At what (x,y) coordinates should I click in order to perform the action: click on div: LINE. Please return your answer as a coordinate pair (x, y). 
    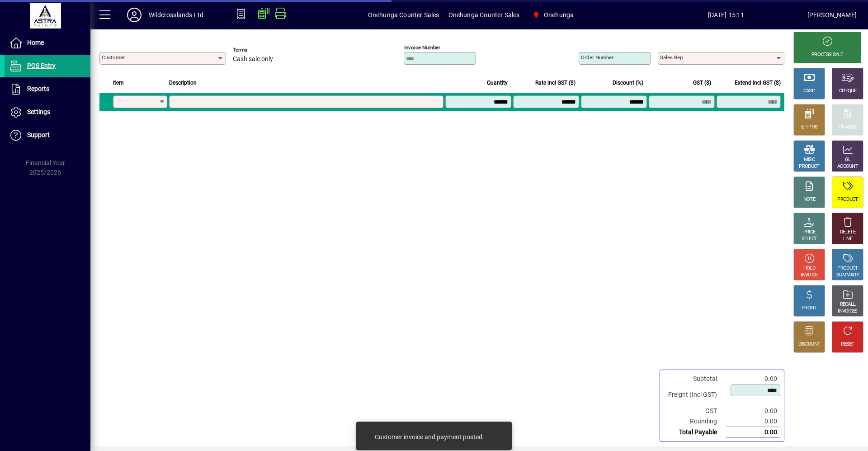
    Looking at the image, I should click on (847, 239).